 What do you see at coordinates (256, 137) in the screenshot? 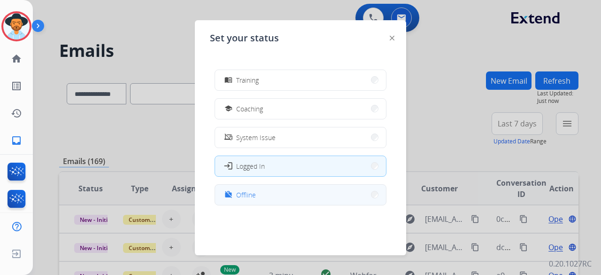
I see `span: System Issue` at bounding box center [256, 137].